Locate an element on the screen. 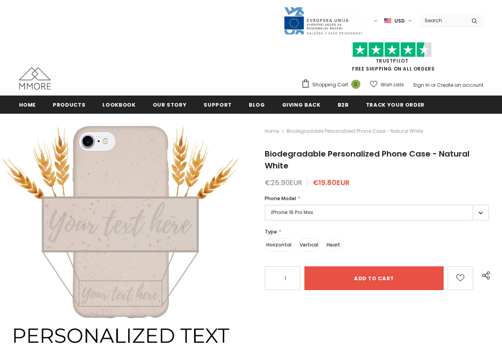 The height and width of the screenshot is (346, 502). span: Our Story is located at coordinates (170, 105).